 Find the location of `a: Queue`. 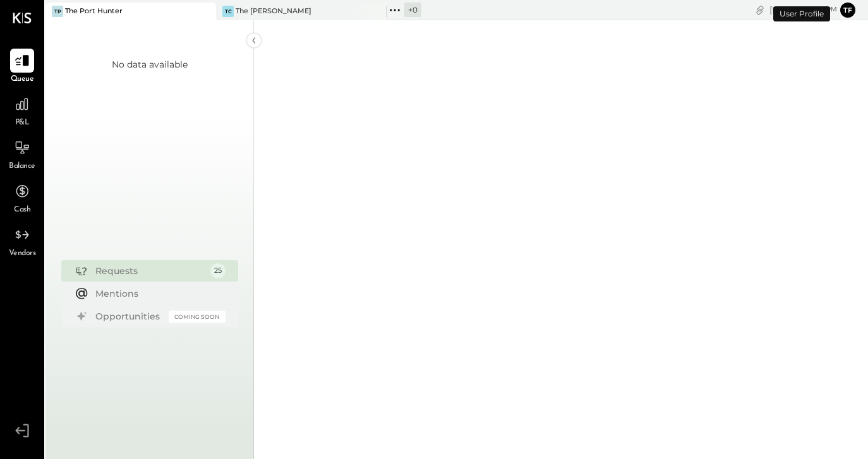

a: Queue is located at coordinates (22, 67).